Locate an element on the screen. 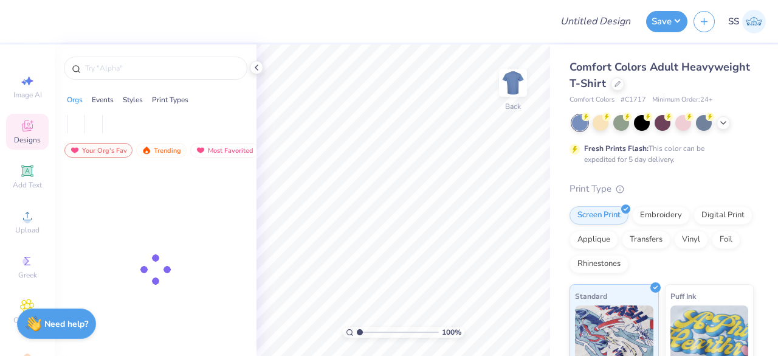 The image size is (778, 356). div: Most Favorited is located at coordinates (224, 150).